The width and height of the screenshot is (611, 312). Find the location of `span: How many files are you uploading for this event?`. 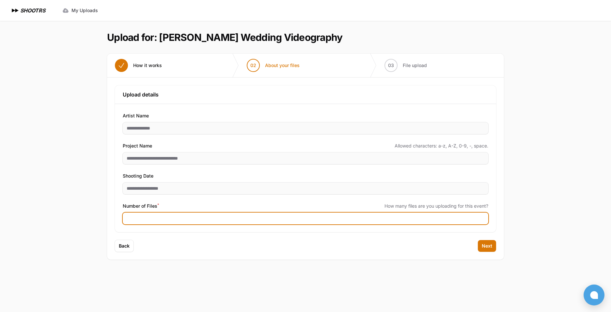

span: How many files are you uploading for this event? is located at coordinates (437, 206).